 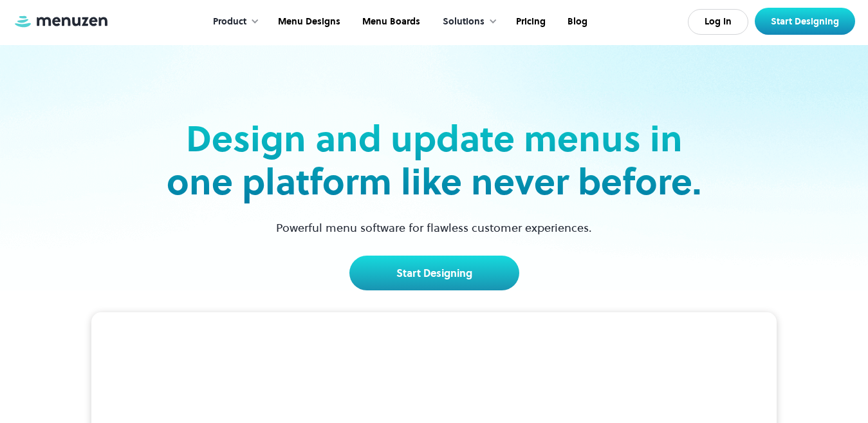 What do you see at coordinates (433, 227) in the screenshot?
I see `p: Powerful menu software for flawless customer experiences.` at bounding box center [433, 227].